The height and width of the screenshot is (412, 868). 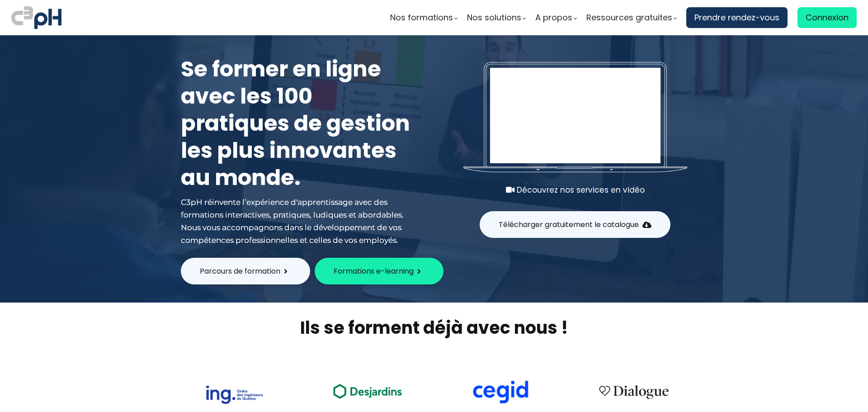 I want to click on span: A propos, so click(x=554, y=18).